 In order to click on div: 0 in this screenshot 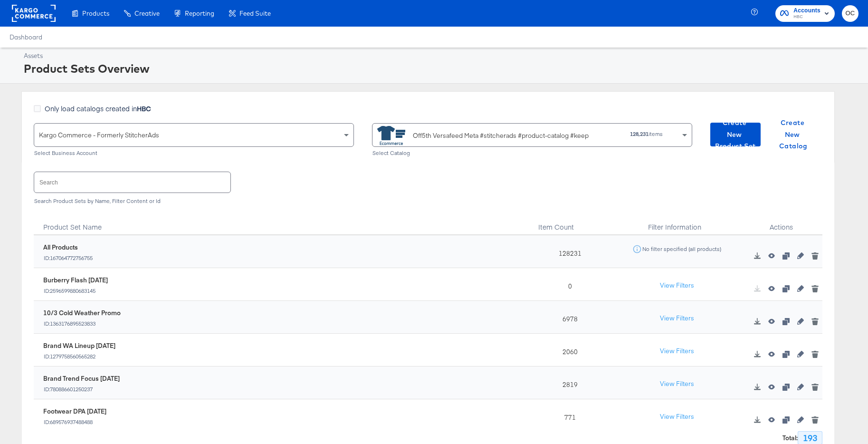, I will do `click(568, 284)`.